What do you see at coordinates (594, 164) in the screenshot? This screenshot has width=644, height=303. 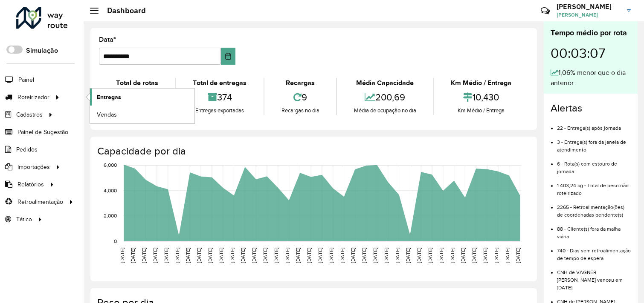 I see `li: 6 - Rota(s) com estouro de jornada` at bounding box center [594, 164].